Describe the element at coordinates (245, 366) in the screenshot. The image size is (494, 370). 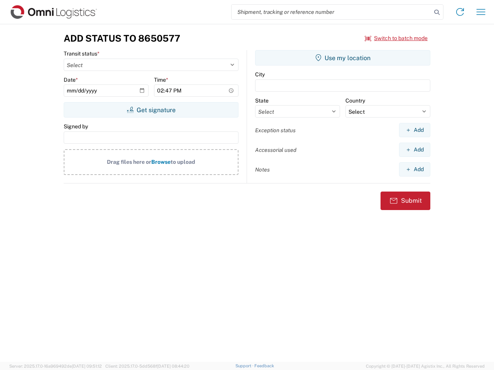
I see `a: Support` at that location.